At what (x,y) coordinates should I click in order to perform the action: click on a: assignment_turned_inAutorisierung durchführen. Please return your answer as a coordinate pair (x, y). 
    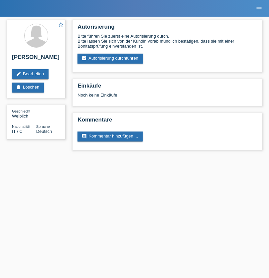
    Looking at the image, I should click on (110, 59).